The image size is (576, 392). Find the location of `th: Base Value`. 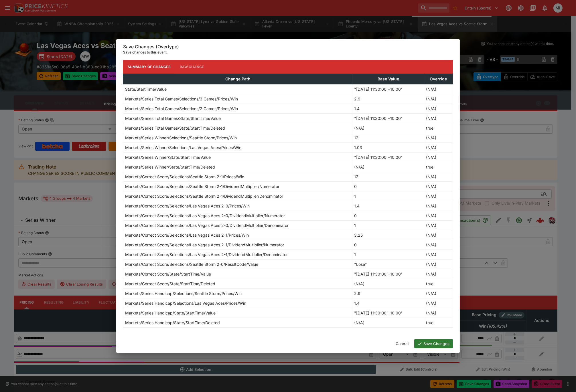

th: Base Value is located at coordinates (389, 79).